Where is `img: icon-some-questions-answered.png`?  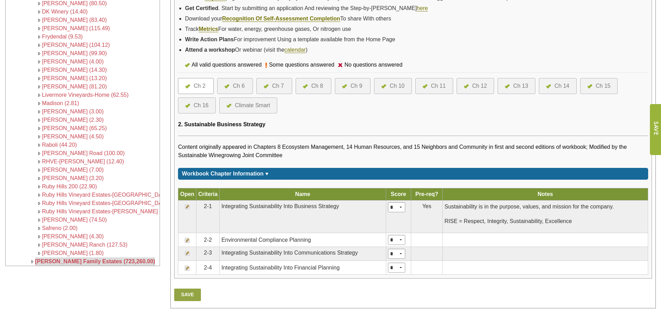 img: icon-some-questions-answered.png is located at coordinates (266, 65).